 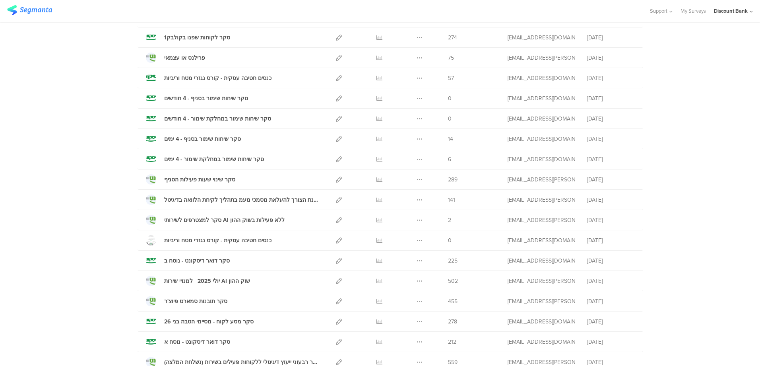 What do you see at coordinates (453, 301) in the screenshot?
I see `span: 455` at bounding box center [453, 301].